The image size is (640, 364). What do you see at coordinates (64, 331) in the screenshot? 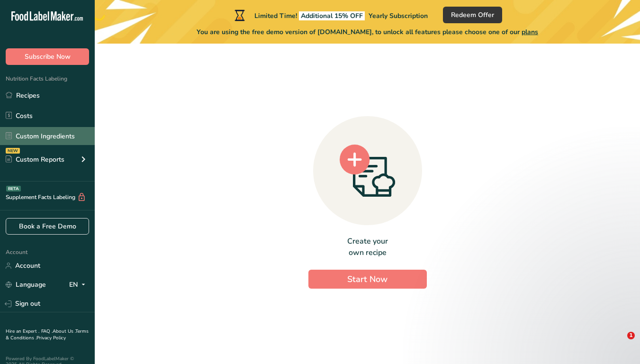
I see `a: About Us .` at bounding box center [64, 331].